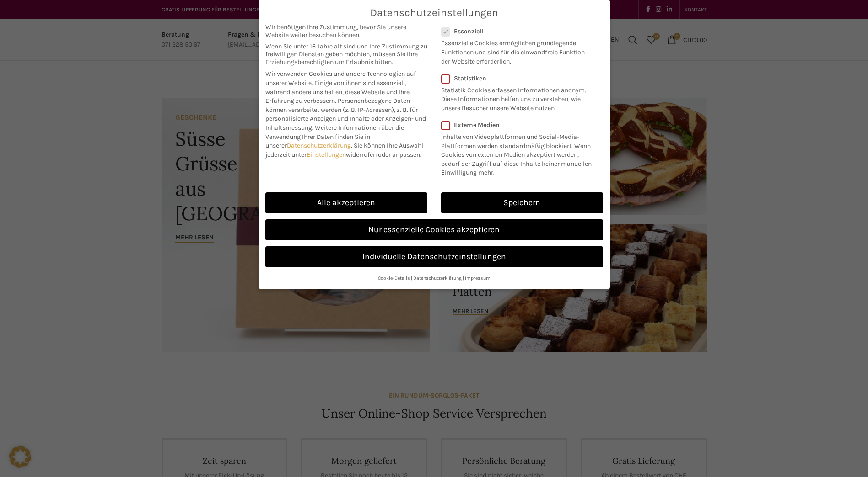  What do you see at coordinates (326, 155) in the screenshot?
I see `a: Einstellungen` at bounding box center [326, 155].